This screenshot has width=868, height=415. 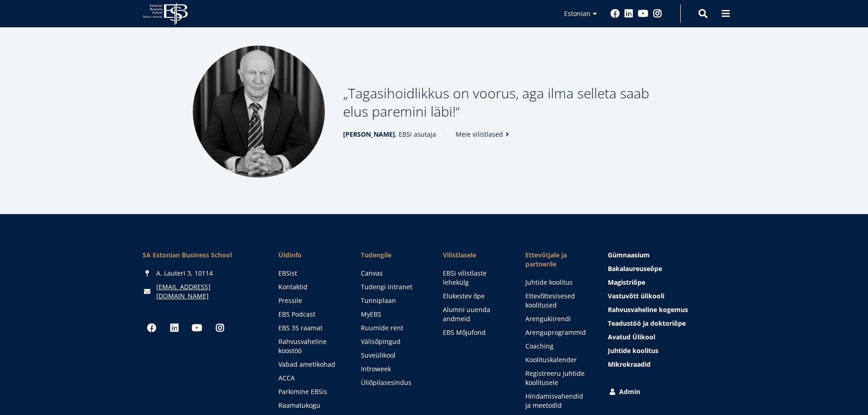 What do you see at coordinates (201, 255) in the screenshot?
I see `div: SA Estonian Business School` at bounding box center [201, 255].